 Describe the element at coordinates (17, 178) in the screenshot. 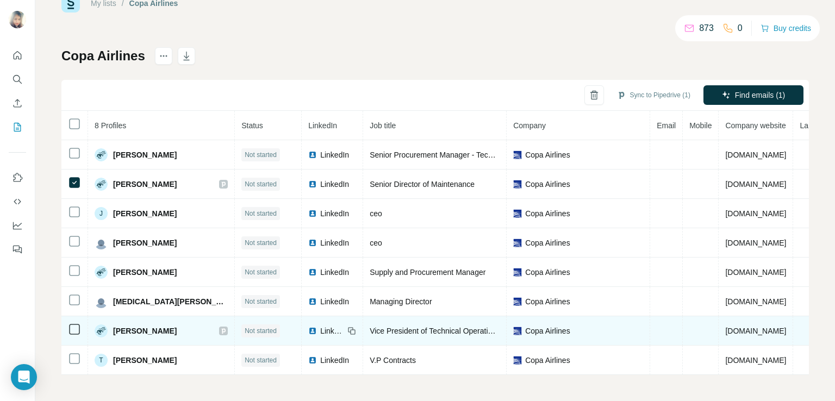

I see `button: Use Surfe on LinkedIn` at that location.